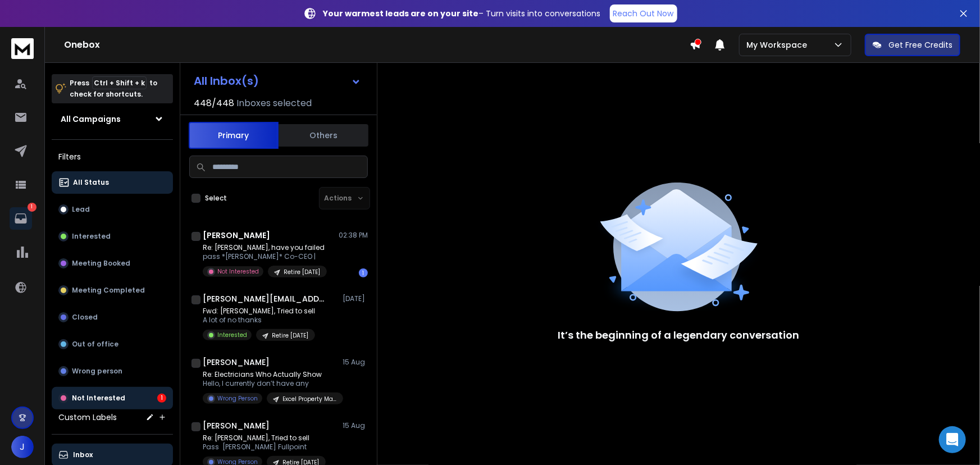 This screenshot has height=465, width=980. What do you see at coordinates (112, 183) in the screenshot?
I see `button: All Status` at bounding box center [112, 183].